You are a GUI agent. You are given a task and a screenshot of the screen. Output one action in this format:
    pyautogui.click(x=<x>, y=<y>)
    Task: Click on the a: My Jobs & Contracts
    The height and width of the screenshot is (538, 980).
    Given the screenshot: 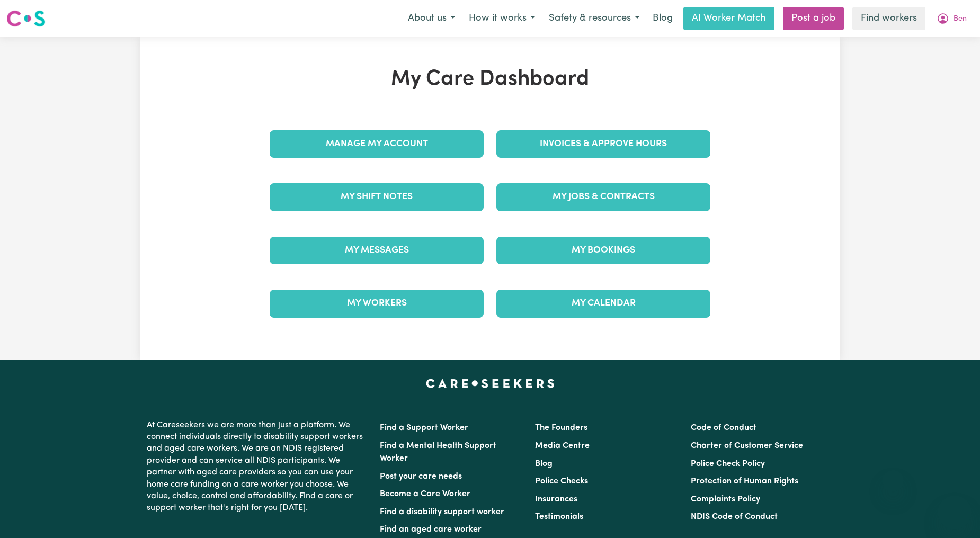 What is the action you would take?
    pyautogui.click(x=603, y=197)
    